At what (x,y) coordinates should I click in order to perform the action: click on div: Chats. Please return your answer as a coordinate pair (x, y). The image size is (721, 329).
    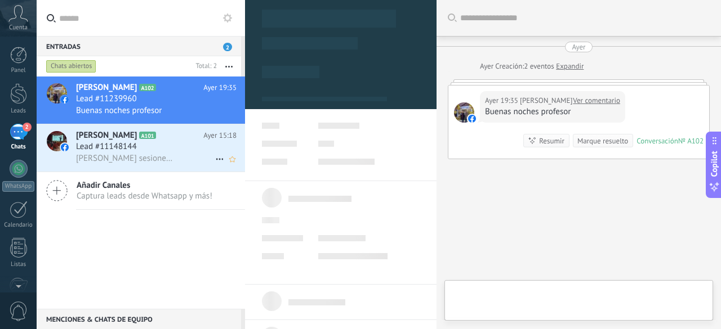
    Looking at the image, I should click on (19, 147).